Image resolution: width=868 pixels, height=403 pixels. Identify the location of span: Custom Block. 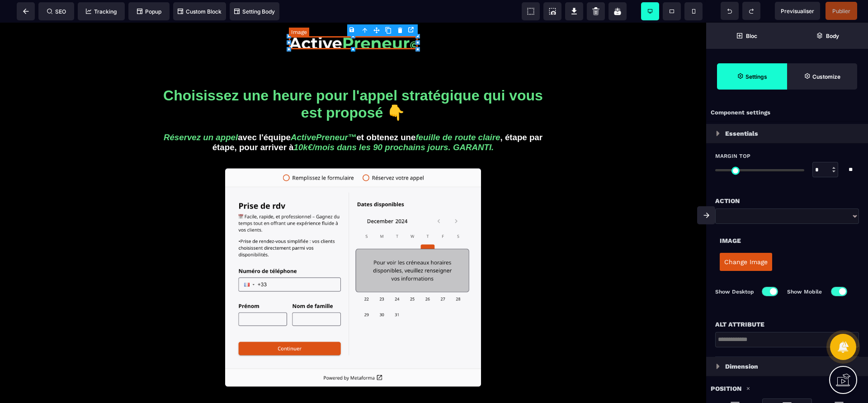
(199, 11).